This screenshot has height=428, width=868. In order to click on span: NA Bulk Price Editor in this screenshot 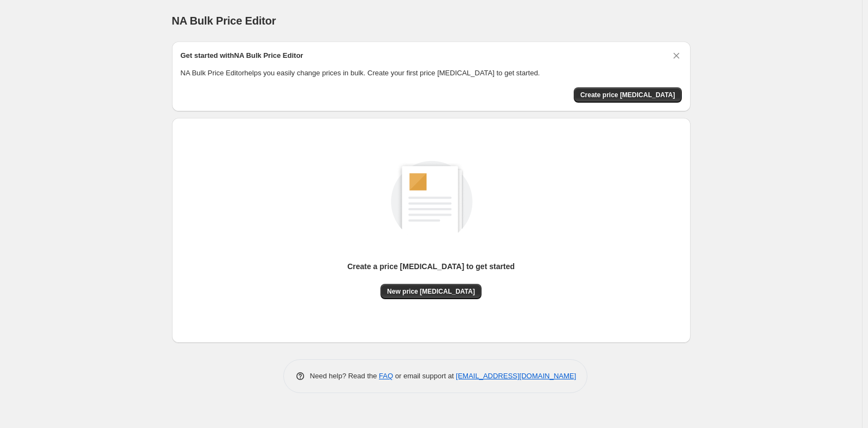, I will do `click(224, 21)`.